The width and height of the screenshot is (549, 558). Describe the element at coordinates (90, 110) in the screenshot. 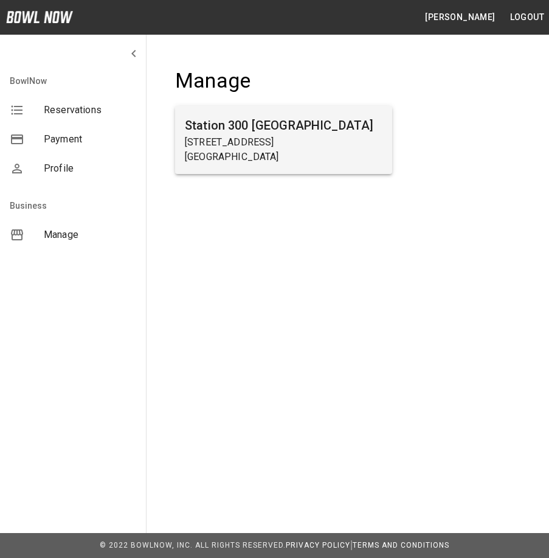

I see `span: Reservations` at that location.